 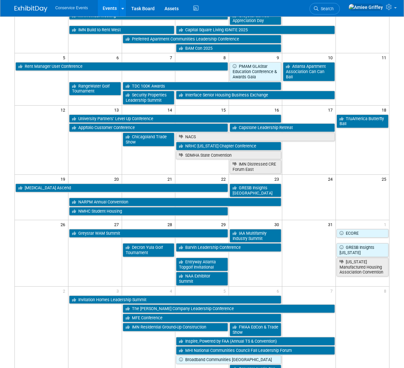 What do you see at coordinates (175, 202) in the screenshot?
I see `a: NARPM Annual Convention` at bounding box center [175, 202].